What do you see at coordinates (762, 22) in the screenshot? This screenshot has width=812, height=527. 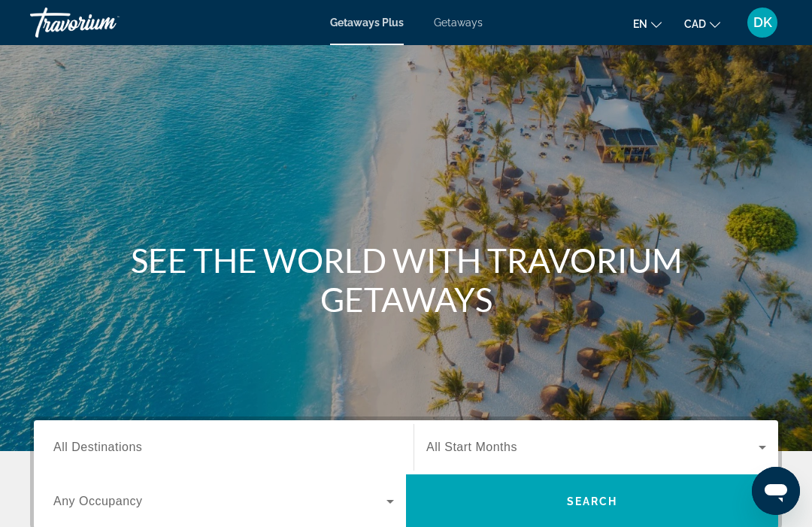 I see `span: DK` at bounding box center [762, 22].